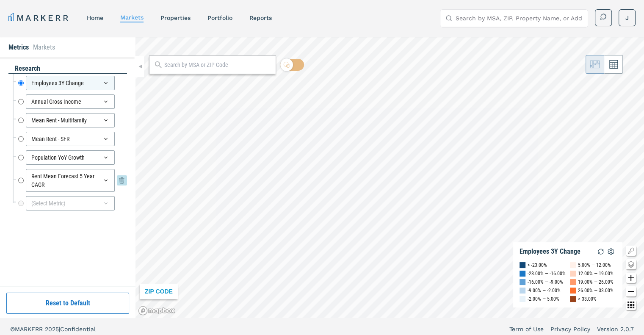 This screenshot has width=644, height=335. Describe the element at coordinates (131, 17) in the screenshot. I see `a: markets` at that location.